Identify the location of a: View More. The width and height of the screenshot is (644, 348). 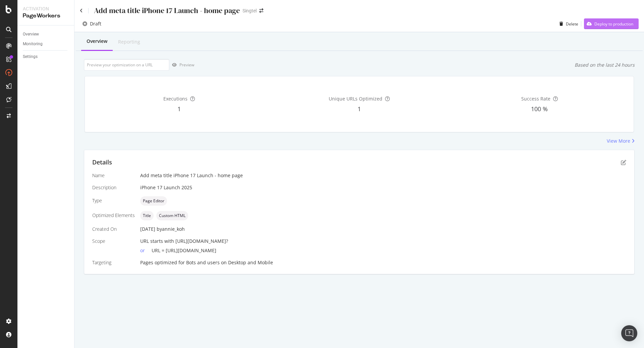
(621, 141).